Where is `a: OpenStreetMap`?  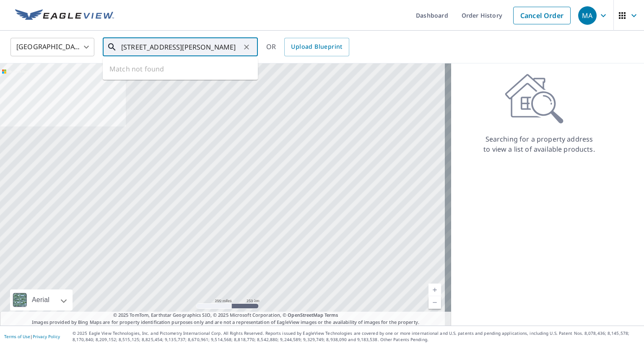 a: OpenStreetMap is located at coordinates (305, 315).